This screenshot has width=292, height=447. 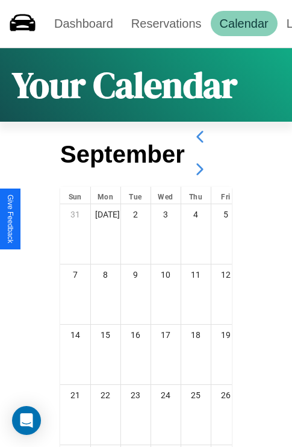 I want to click on div: 21, so click(x=75, y=395).